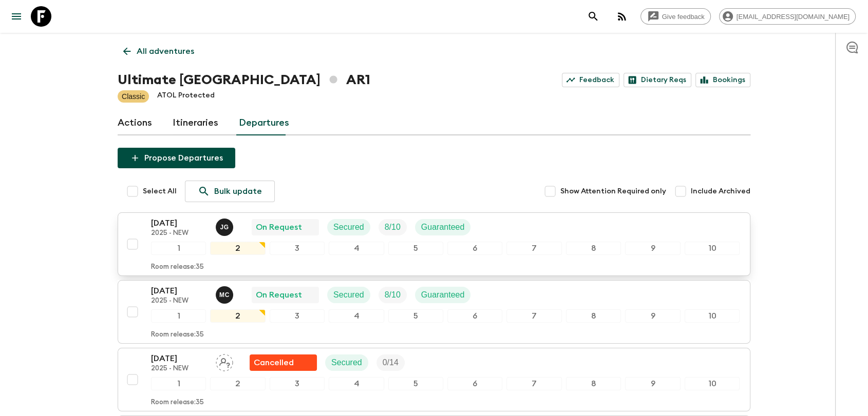 Image resolution: width=868 pixels, height=416 pixels. I want to click on button: Propose Departures, so click(176, 158).